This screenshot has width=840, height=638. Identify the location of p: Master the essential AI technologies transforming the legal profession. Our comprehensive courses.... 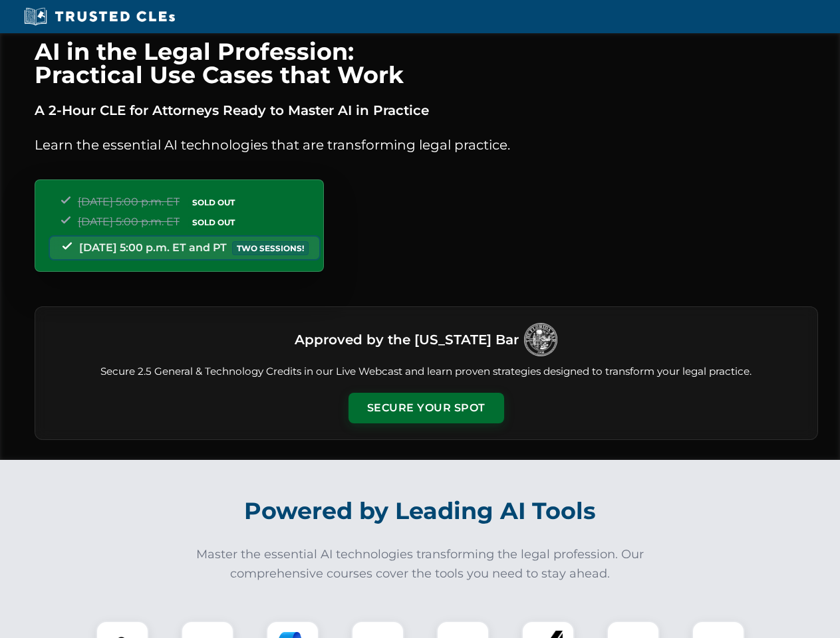
(420, 564).